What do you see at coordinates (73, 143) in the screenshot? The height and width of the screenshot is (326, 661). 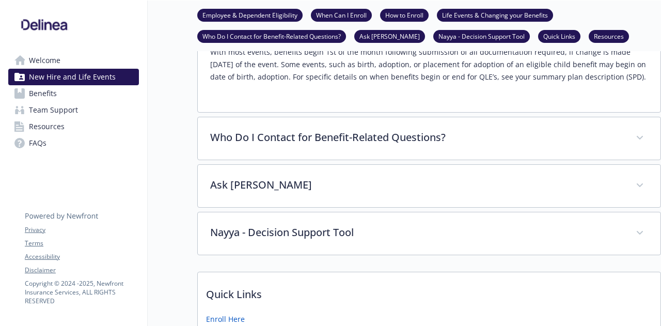 I see `a: FAQs` at bounding box center [73, 143].